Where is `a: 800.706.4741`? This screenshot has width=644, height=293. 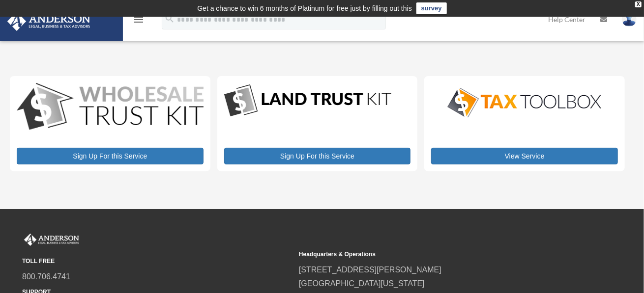 a: 800.706.4741 is located at coordinates (46, 277).